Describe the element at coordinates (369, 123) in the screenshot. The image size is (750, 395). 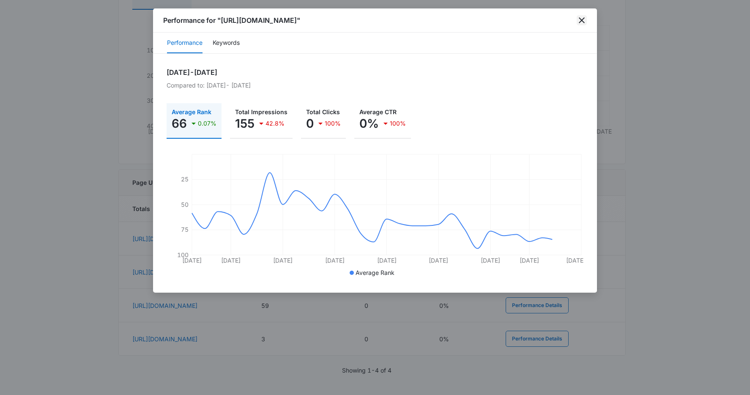
I see `p: 0%` at that location.